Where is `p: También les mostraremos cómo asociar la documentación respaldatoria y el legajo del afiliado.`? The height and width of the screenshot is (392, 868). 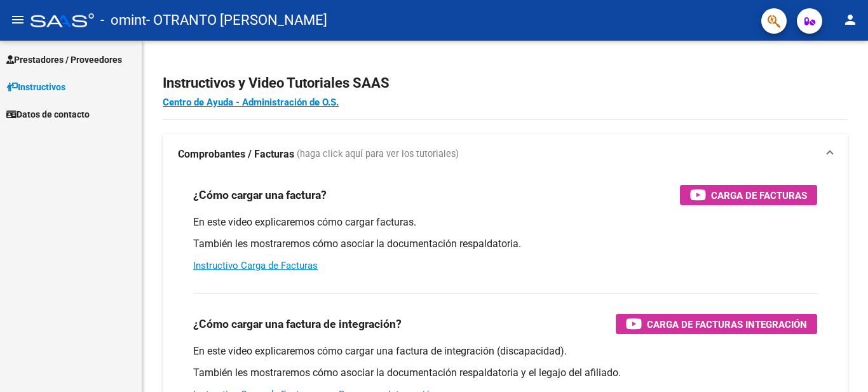 p: También les mostraremos cómo asociar la documentación respaldatoria y el legajo del afiliado. is located at coordinates (505, 374).